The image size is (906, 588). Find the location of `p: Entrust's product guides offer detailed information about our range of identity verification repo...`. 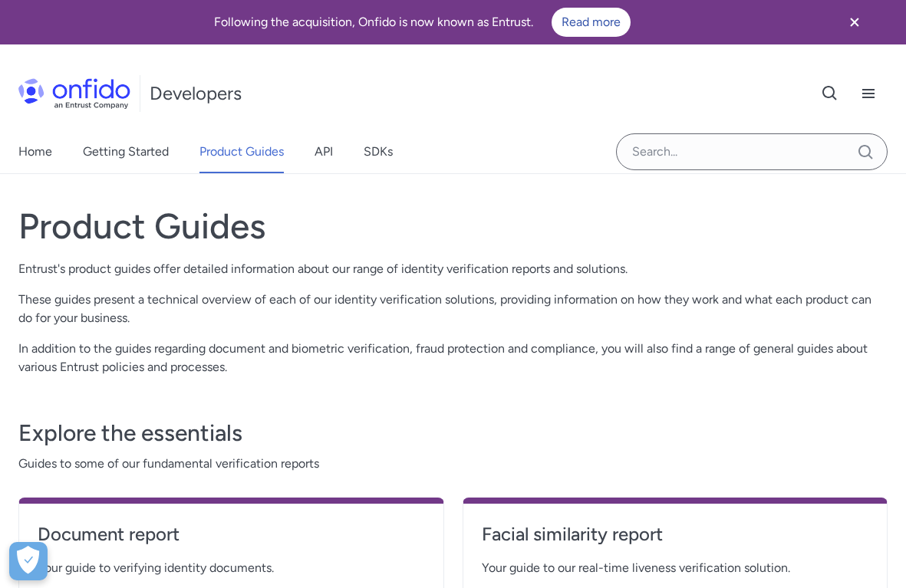

p: Entrust's product guides offer detailed information about our range of identity verification repo... is located at coordinates (453, 269).